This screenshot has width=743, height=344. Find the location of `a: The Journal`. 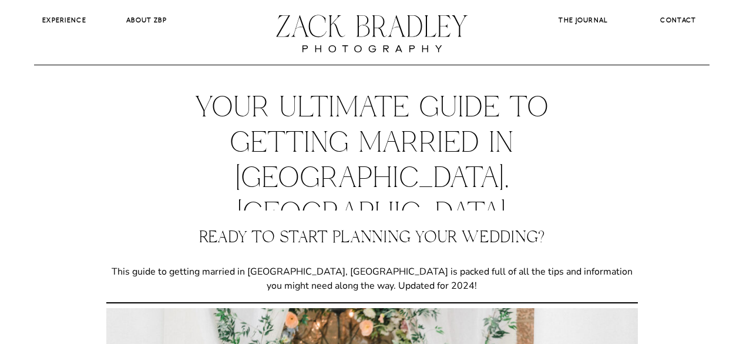

a: The Journal is located at coordinates (583, 20).